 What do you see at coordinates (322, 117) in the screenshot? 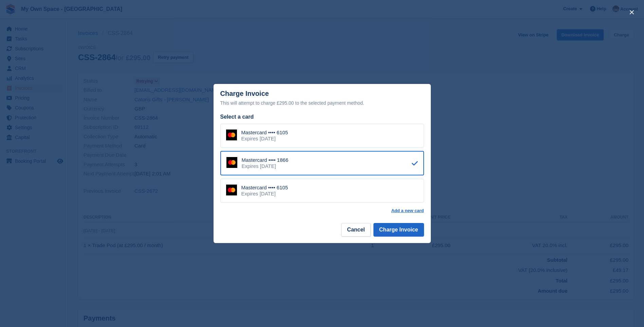
I see `div: Select a card` at bounding box center [322, 117].